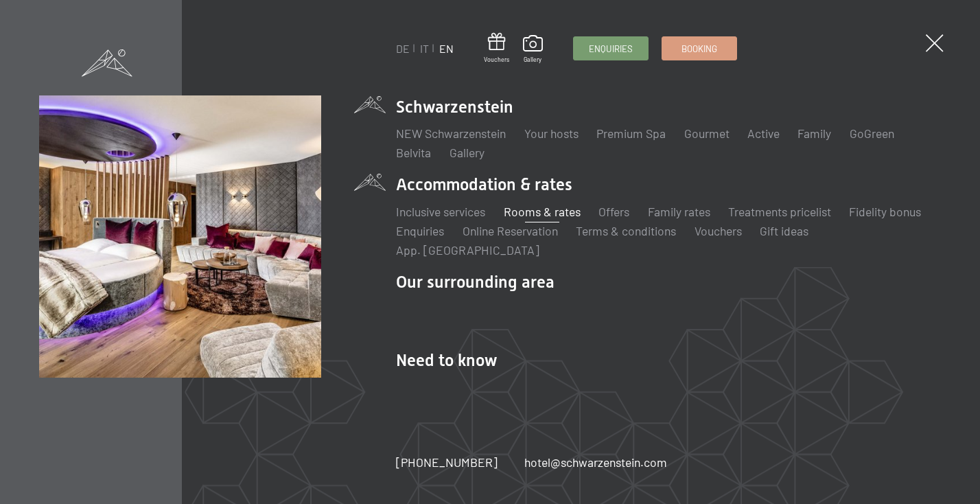 This screenshot has width=980, height=504. Describe the element at coordinates (871, 133) in the screenshot. I see `a: GoGreen` at that location.